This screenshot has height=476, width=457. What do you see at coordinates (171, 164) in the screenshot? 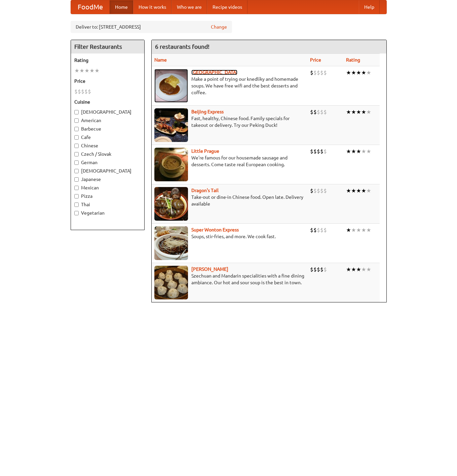
I see `img: littleprague.jpg` at bounding box center [171, 164].